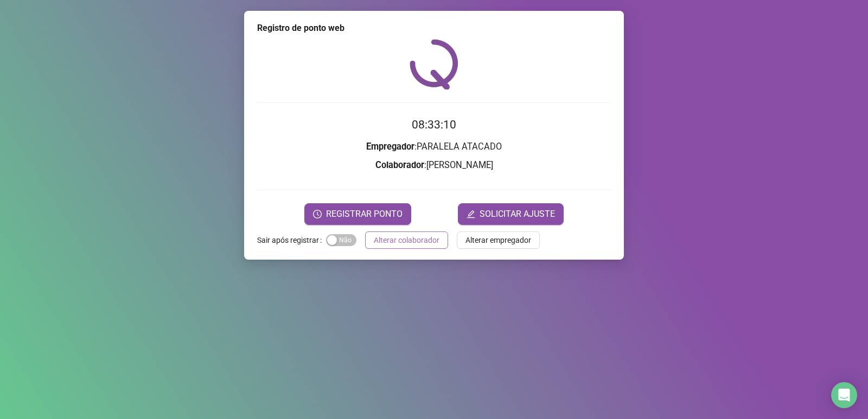 The height and width of the screenshot is (419, 868). What do you see at coordinates (434, 147) in the screenshot?
I see `h3: : PARALELA ATACADO` at bounding box center [434, 147].